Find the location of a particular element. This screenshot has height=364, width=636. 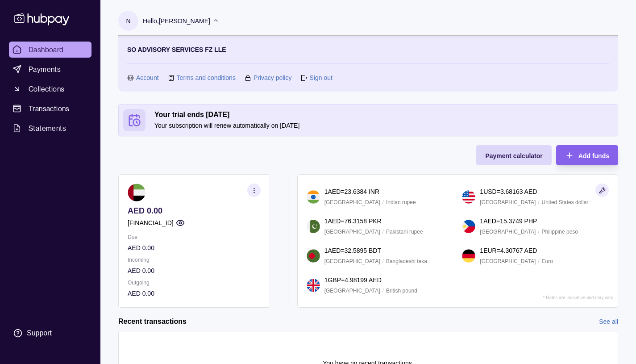

p: Incoming is located at coordinates (194, 260).